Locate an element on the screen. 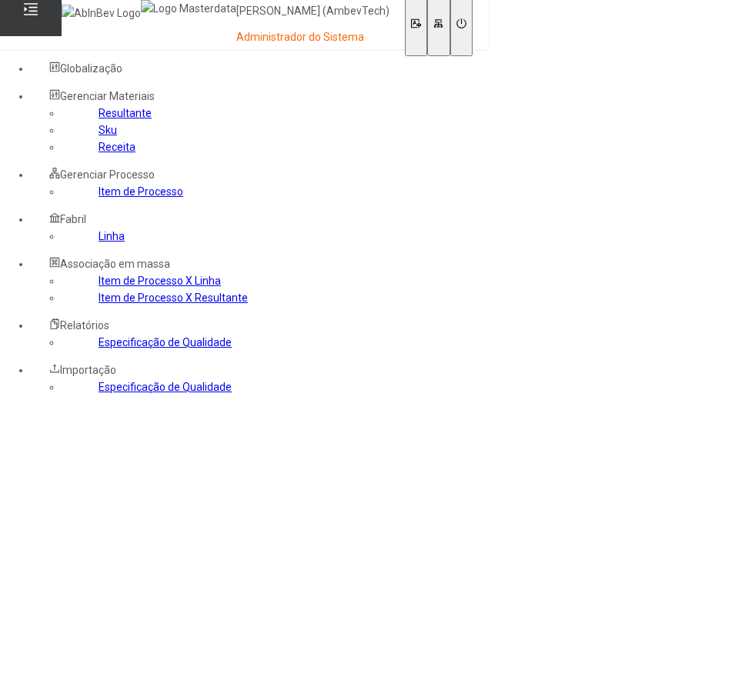  span: Fabril is located at coordinates (73, 219).